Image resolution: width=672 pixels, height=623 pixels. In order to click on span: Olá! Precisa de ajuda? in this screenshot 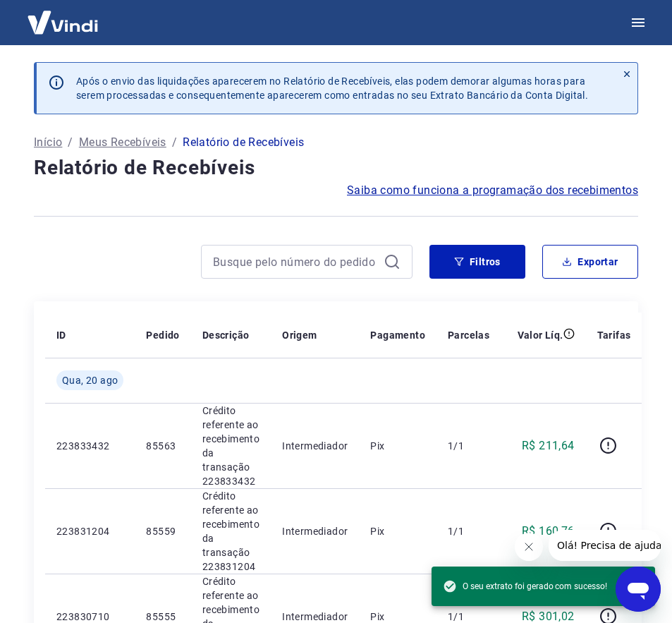, I will do `click(64, 15)`.